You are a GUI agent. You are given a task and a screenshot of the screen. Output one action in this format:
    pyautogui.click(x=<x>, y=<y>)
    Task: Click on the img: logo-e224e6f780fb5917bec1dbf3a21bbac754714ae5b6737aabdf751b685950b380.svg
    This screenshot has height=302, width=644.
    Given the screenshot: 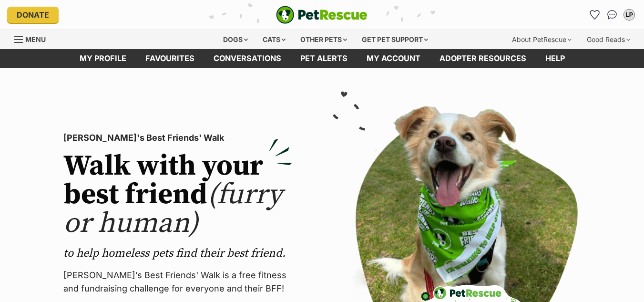 What is the action you would take?
    pyautogui.click(x=322, y=15)
    